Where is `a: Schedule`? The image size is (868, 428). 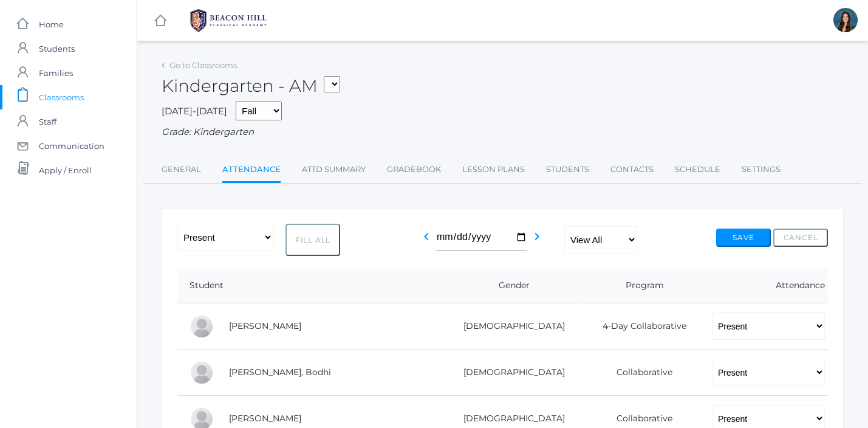
a: Schedule is located at coordinates (698, 170).